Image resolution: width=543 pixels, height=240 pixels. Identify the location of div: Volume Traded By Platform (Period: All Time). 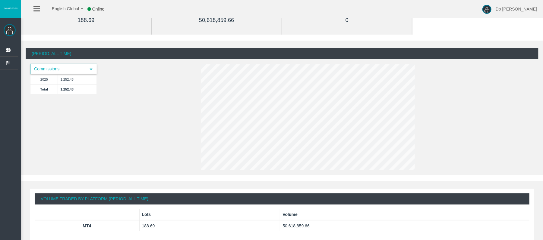
(282, 199).